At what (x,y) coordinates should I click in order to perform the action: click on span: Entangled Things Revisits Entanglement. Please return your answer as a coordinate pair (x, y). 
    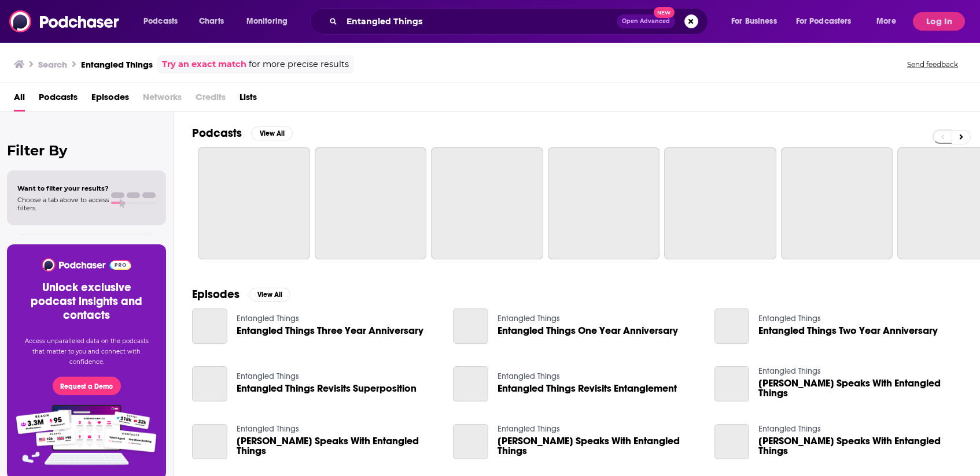
    Looking at the image, I should click on (587, 388).